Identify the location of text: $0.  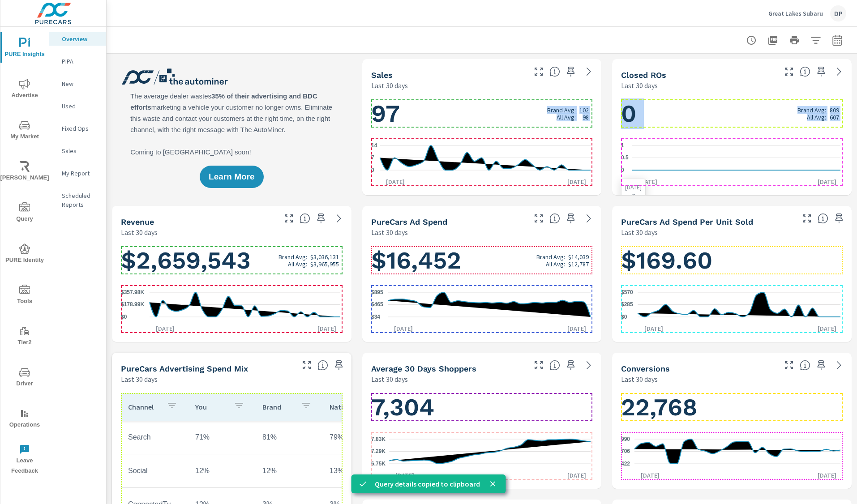
(124, 317).